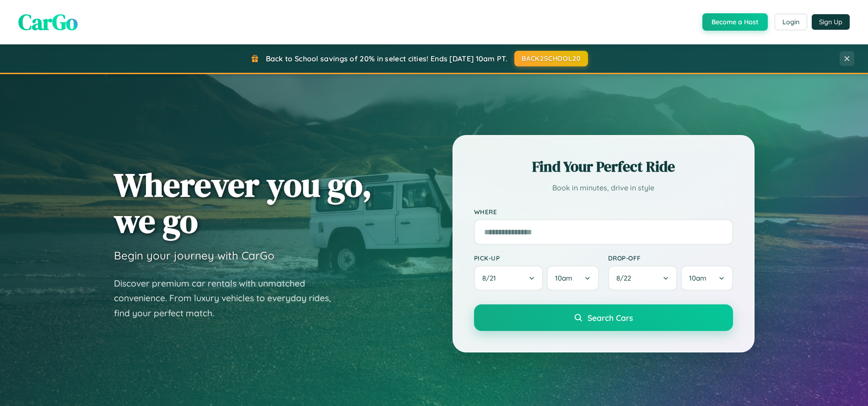 The image size is (868, 406). I want to click on p: Book in minutes, drive in style, so click(604, 188).